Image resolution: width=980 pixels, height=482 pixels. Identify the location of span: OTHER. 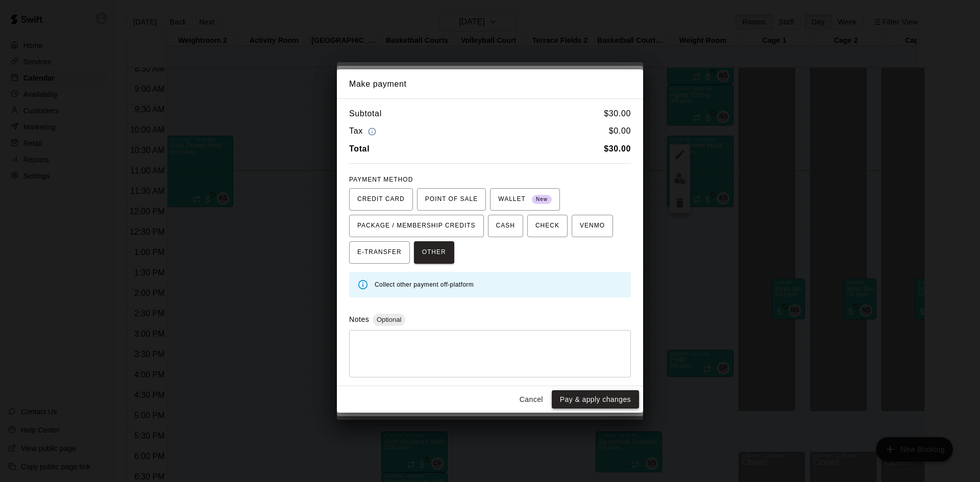
(434, 253).